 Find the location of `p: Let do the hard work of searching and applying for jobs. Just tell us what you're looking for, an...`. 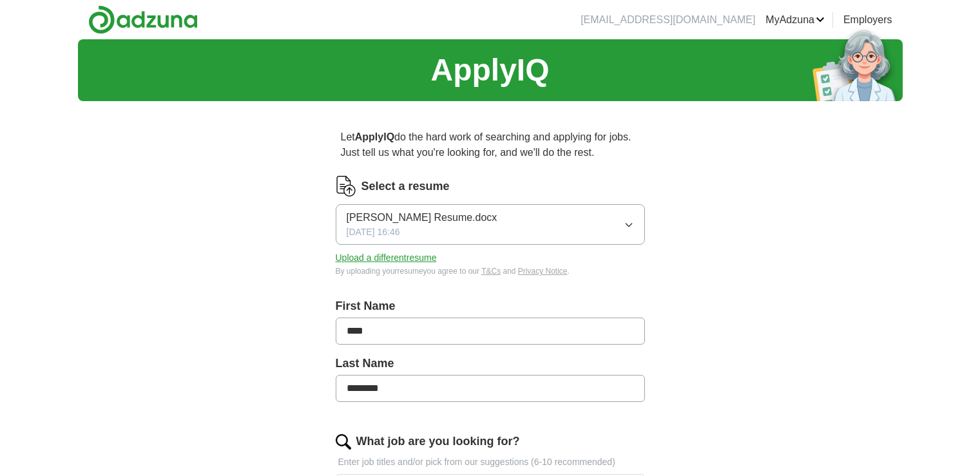

p: Let do the hard work of searching and applying for jobs. Just tell us what you're looking for, an... is located at coordinates (491, 145).